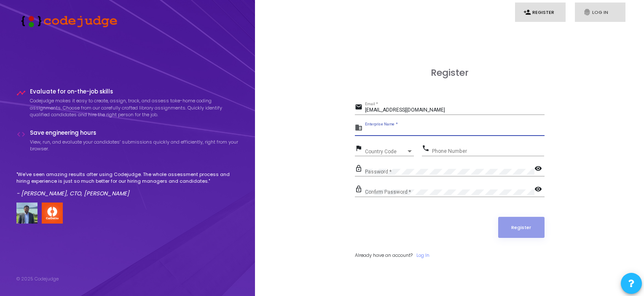  I want to click on span: Already have an account?, so click(383, 255).